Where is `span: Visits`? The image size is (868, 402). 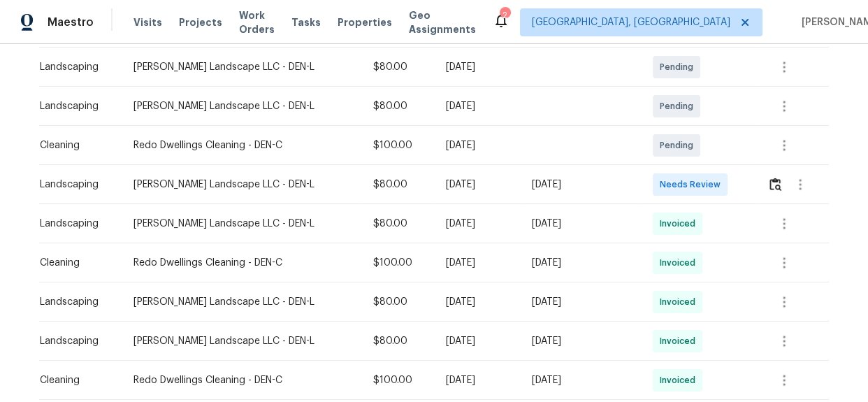 span: Visits is located at coordinates (148, 23).